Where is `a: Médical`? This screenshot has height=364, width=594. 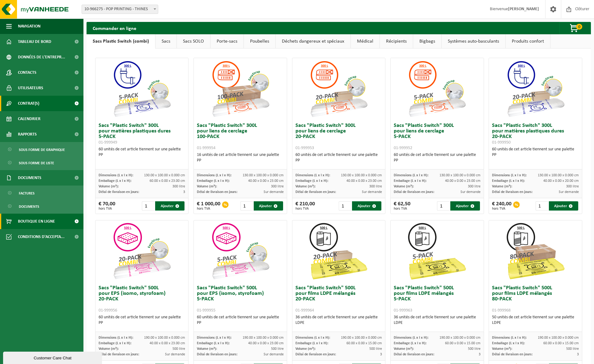
a: Médical is located at coordinates (365, 41).